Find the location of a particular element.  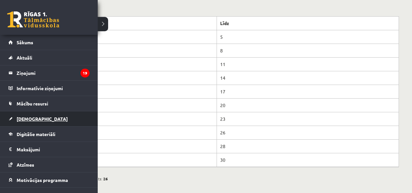

a: Maksājumi is located at coordinates (49, 149).